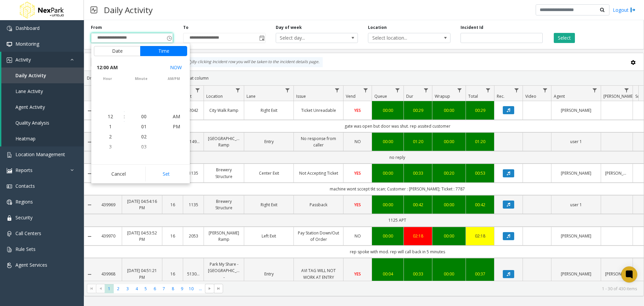  What do you see at coordinates (480, 205) in the screenshot?
I see `div: 00:42` at bounding box center [480, 205].